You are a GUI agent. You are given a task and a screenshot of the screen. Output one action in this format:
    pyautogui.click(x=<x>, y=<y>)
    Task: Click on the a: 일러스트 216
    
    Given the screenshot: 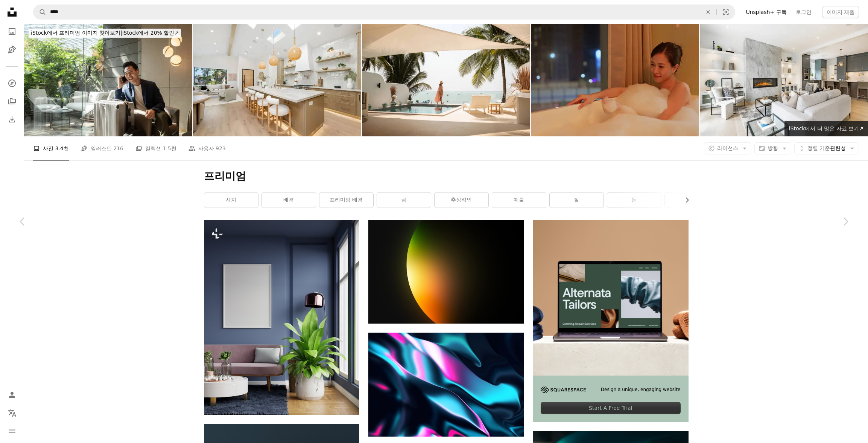 What is the action you would take?
    pyautogui.click(x=102, y=148)
    